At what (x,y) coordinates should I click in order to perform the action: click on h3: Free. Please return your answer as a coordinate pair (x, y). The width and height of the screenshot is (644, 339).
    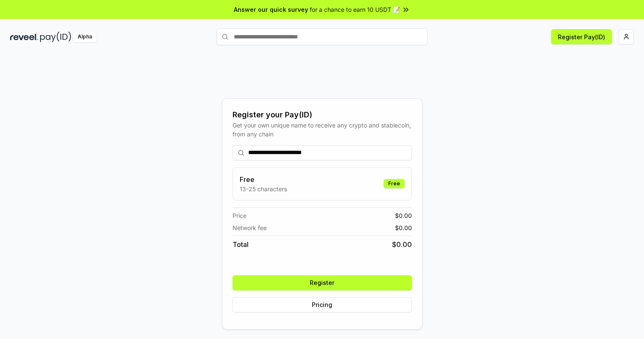
    Looking at the image, I should click on (263, 179).